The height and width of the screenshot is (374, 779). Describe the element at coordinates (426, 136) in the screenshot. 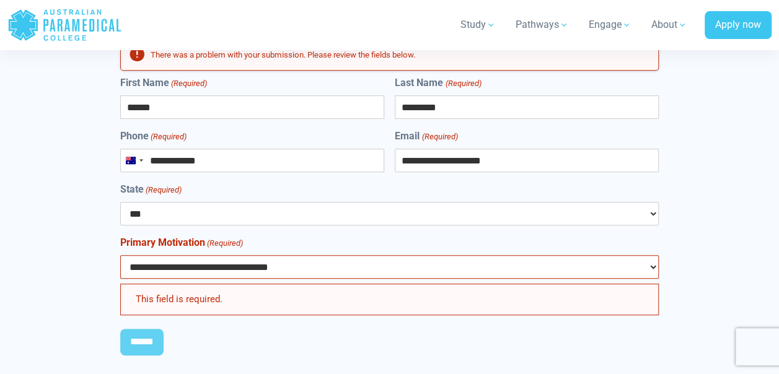

I see `label: Email` at that location.